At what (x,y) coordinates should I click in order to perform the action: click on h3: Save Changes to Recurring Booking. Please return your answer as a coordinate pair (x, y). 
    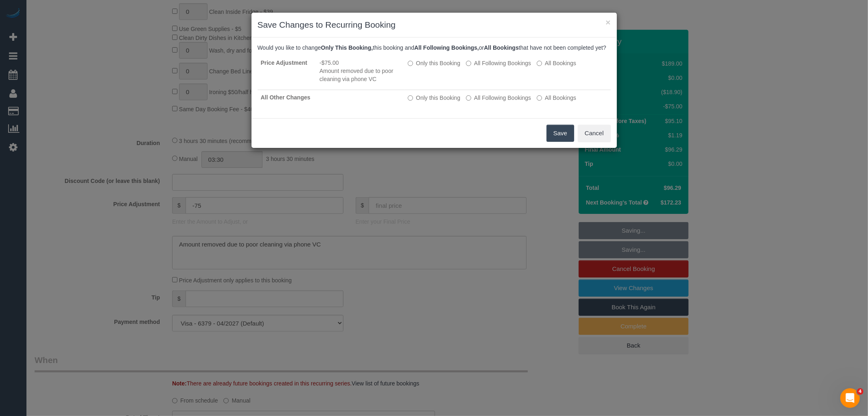
    Looking at the image, I should click on (434, 25).